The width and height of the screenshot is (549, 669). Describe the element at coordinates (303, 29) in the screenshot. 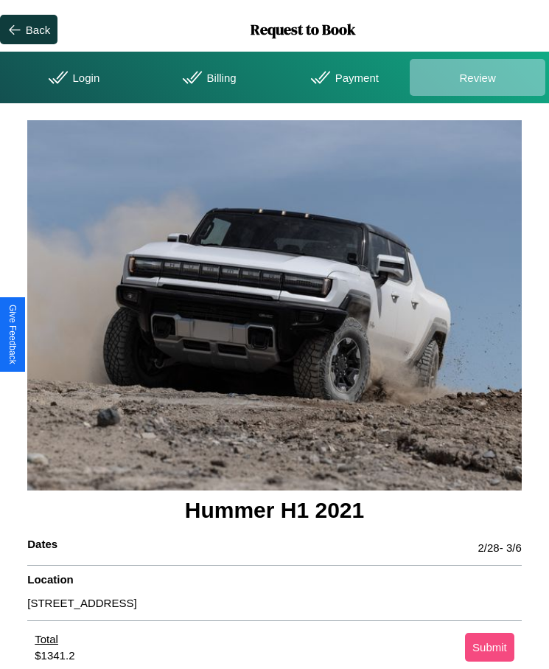

I see `h1: Request to Book` at that location.